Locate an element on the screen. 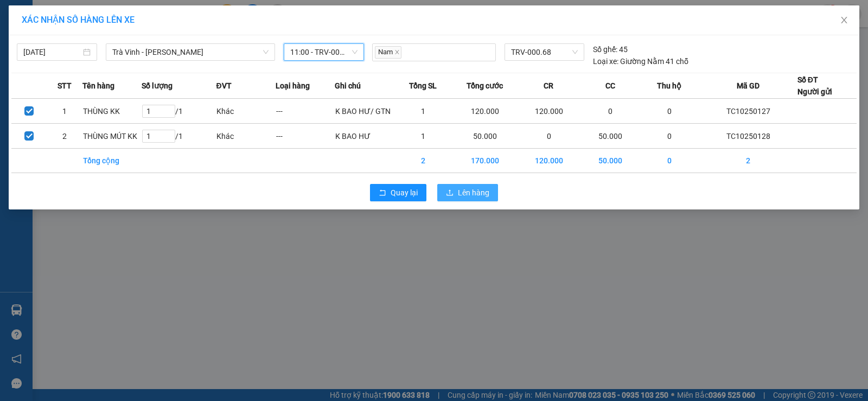  td: K BAO HƯ/ GTN is located at coordinates (364, 111).